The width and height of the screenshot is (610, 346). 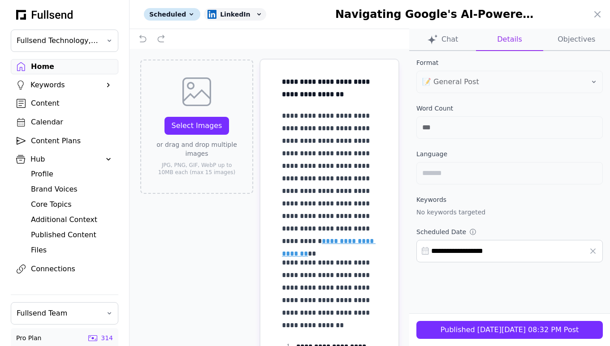 I want to click on p: or drag and drop multiple images, so click(x=197, y=149).